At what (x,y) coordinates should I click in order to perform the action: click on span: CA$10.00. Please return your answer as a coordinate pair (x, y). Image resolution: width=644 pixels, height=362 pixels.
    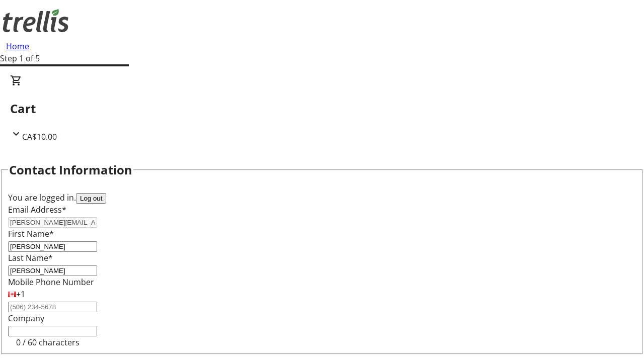
    Looking at the image, I should click on (39, 137).